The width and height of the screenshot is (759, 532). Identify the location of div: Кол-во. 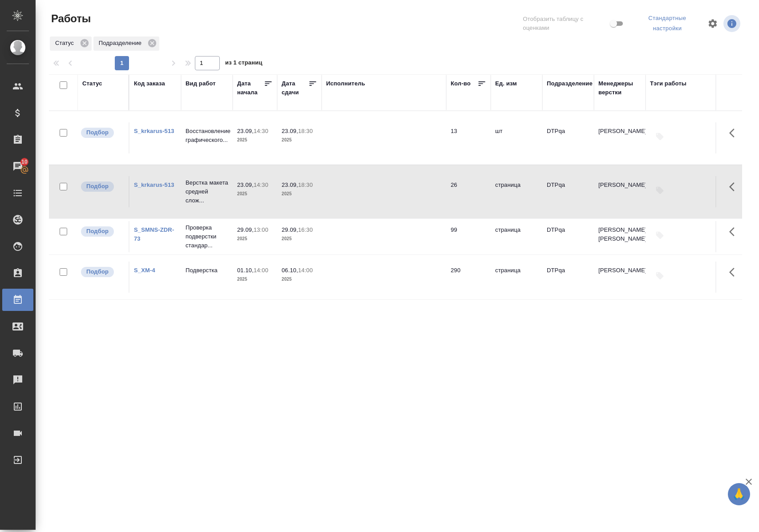
(461, 84).